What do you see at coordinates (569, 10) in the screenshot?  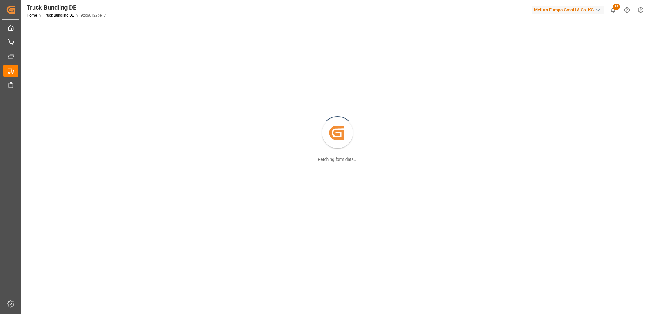 I see `button: Melitta Europa GmbH & Co. KG` at bounding box center [569, 10].